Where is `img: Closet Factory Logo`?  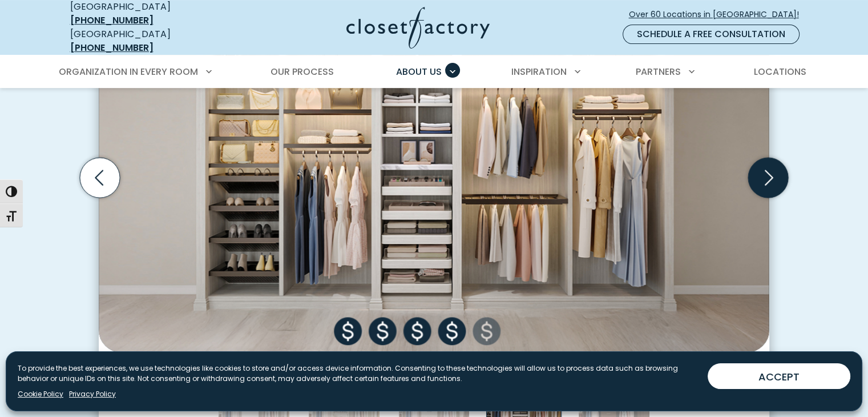
img: Closet Factory Logo is located at coordinates (418, 27).